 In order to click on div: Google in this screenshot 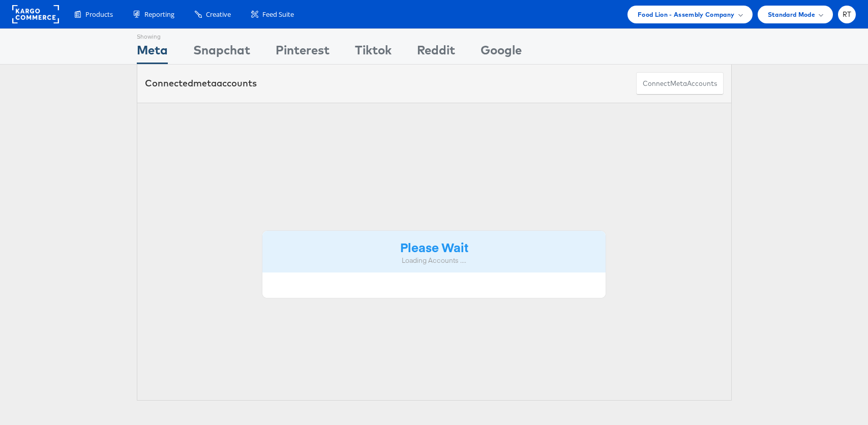, I will do `click(501, 52)`.